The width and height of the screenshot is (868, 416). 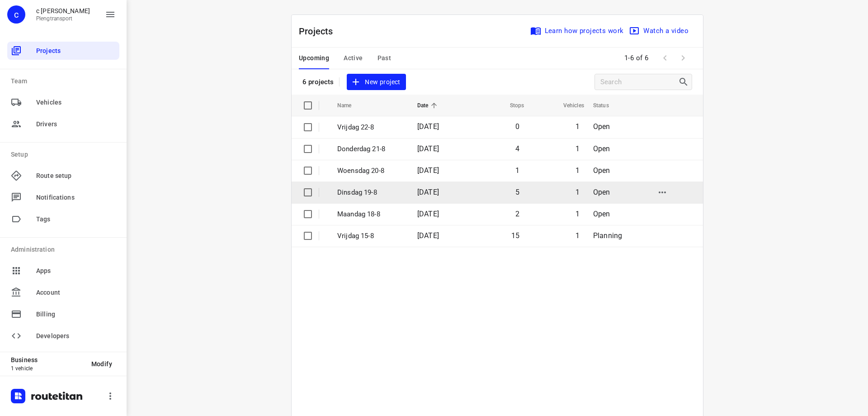 I want to click on p: Vrijdag 22-8, so click(x=370, y=127).